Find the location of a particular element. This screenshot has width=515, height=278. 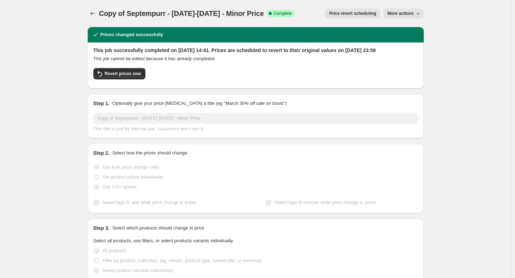

input: 30% off holiday sale is located at coordinates (256, 118).